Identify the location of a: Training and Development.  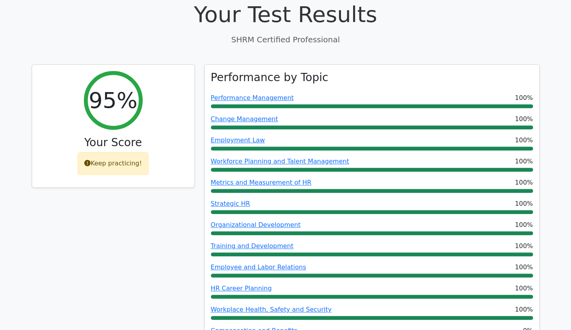
(252, 246).